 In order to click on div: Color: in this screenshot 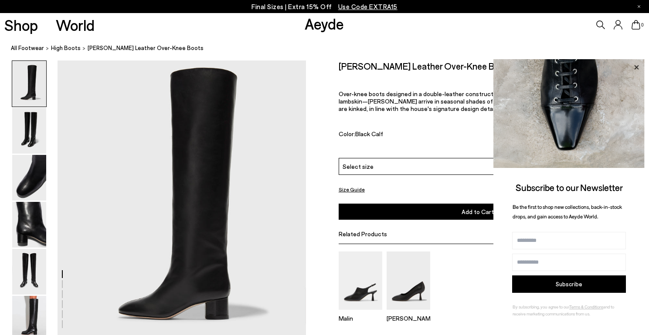, I will do `click(457, 135)`.